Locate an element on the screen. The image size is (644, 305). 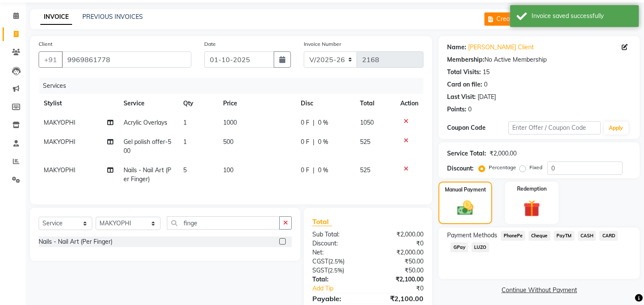
th: Service is located at coordinates (148, 104).